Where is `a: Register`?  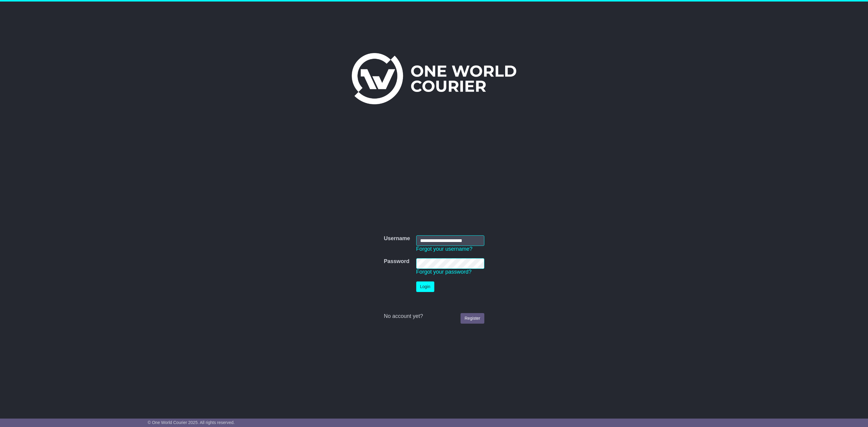 a: Register is located at coordinates (472, 318).